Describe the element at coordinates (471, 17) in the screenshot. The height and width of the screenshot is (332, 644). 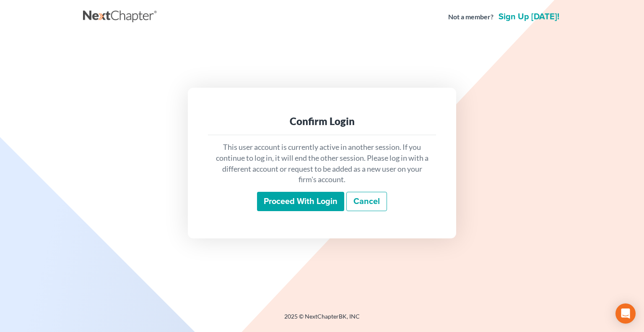
I see `strong: Not a member?` at that location.